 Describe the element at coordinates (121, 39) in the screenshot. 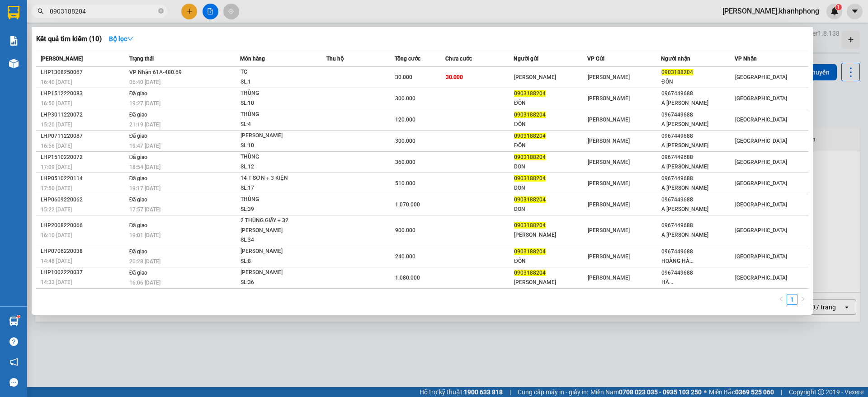

I see `strong: Bộ lọc` at that location.